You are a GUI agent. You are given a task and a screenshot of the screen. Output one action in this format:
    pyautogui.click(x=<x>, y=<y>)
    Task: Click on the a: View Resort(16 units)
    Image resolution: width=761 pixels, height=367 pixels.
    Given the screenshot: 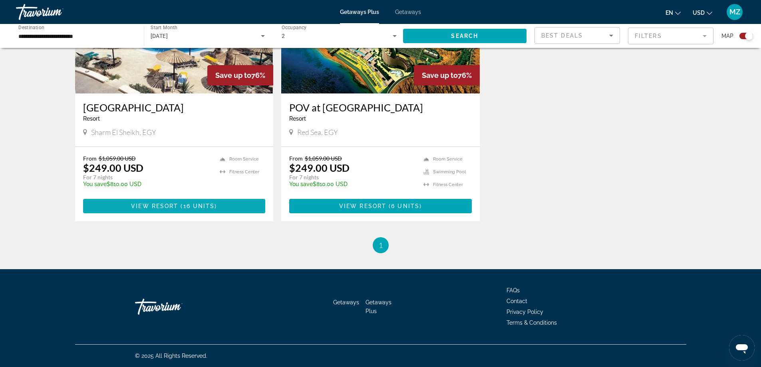 What is the action you would take?
    pyautogui.click(x=174, y=206)
    